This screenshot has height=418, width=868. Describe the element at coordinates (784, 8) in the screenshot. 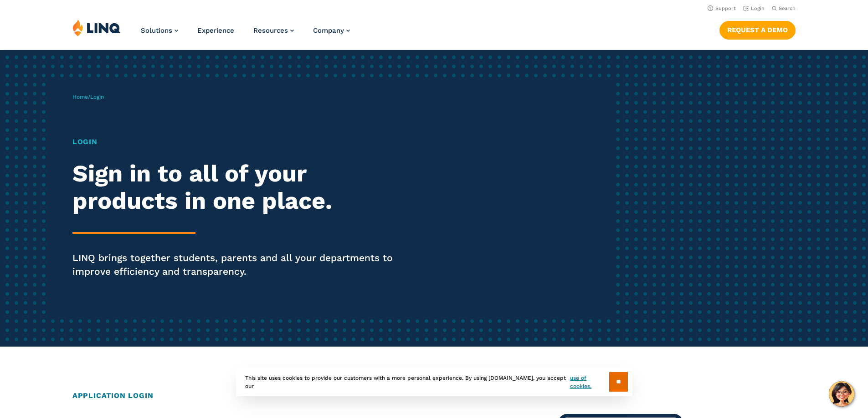

I see `button: Open Search Bar` at that location.